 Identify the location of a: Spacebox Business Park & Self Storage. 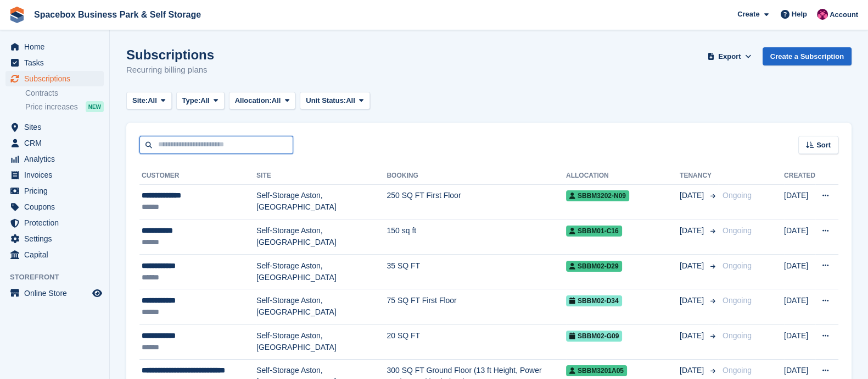
(118, 14).